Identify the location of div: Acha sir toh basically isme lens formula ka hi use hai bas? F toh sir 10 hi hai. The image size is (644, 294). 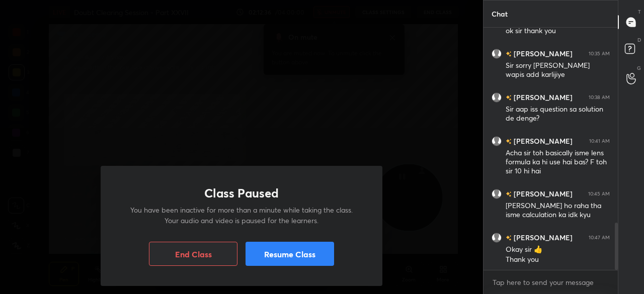
(557, 162).